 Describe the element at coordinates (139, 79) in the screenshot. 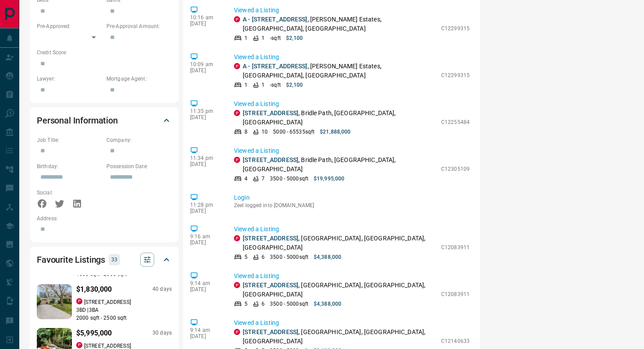

I see `p: Mortgage Agent:` at that location.